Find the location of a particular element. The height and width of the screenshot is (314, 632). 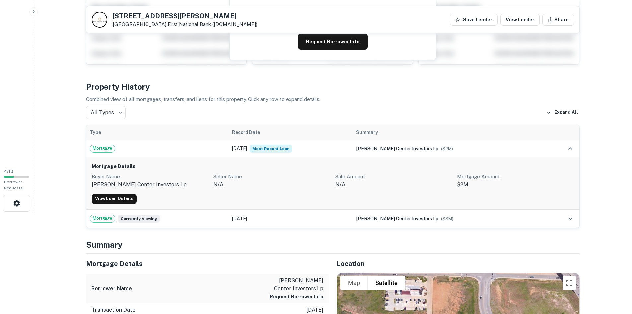

h4: Property History is located at coordinates (333, 87).